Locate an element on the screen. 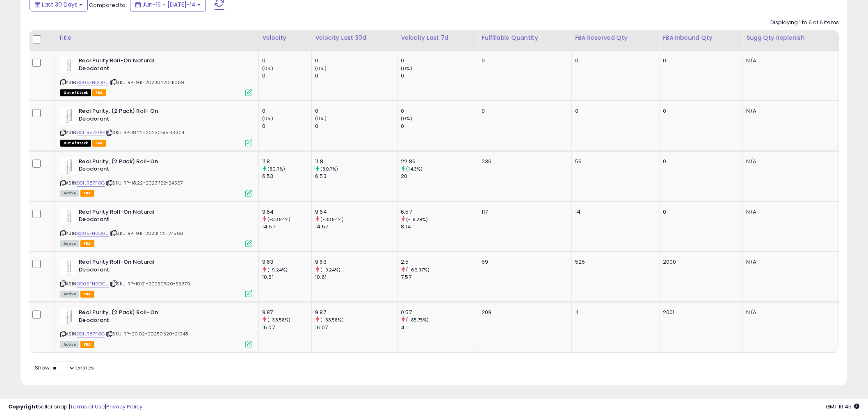 The image size is (868, 415). span: | SKU: RP-10.01-20250520-55379 is located at coordinates (150, 283).